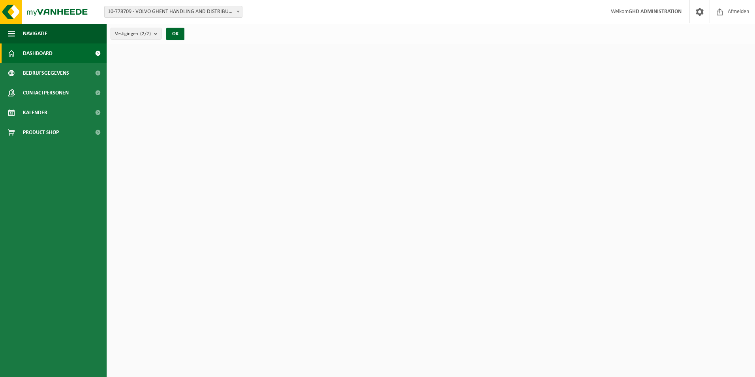 This screenshot has height=377, width=755. What do you see at coordinates (175, 34) in the screenshot?
I see `button: OK` at bounding box center [175, 34].